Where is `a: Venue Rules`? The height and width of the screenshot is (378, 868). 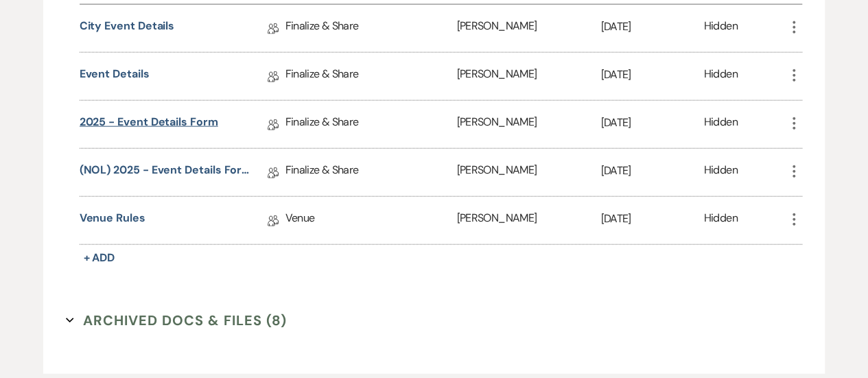
a: Venue Rules is located at coordinates (112, 220).